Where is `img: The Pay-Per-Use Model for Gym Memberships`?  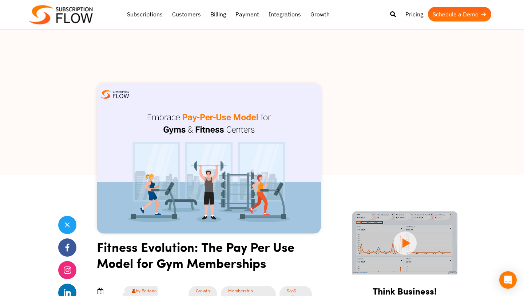 img: The Pay-Per-Use Model for Gym Memberships is located at coordinates (209, 158).